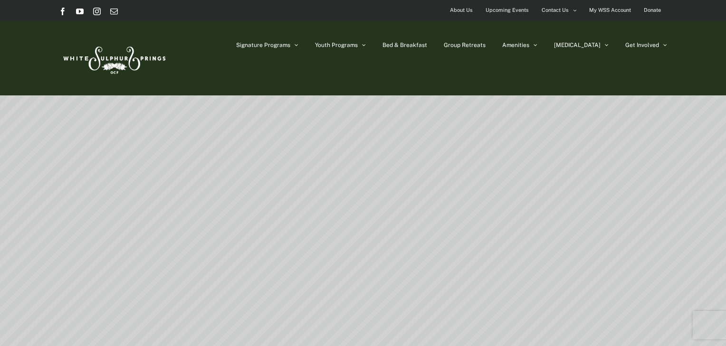 The height and width of the screenshot is (346, 726). I want to click on span: Upcoming Events, so click(507, 10).